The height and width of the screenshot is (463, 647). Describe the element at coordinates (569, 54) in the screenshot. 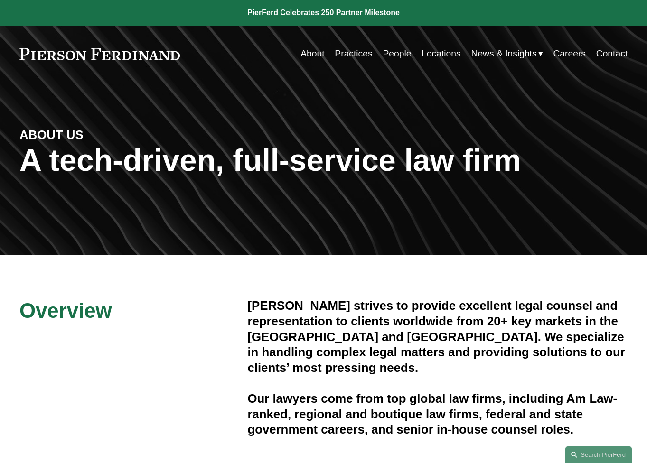

I see `a: Careers` at that location.